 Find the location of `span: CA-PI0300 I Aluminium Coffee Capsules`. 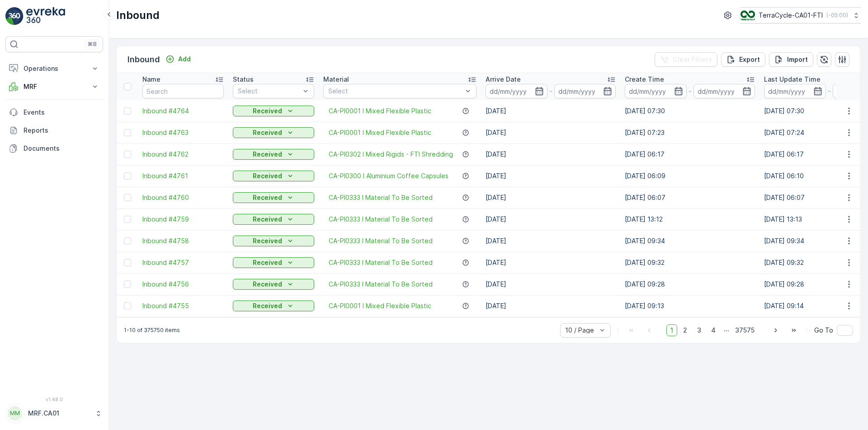

span: CA-PI0300 I Aluminium Coffee Capsules is located at coordinates (388, 176).